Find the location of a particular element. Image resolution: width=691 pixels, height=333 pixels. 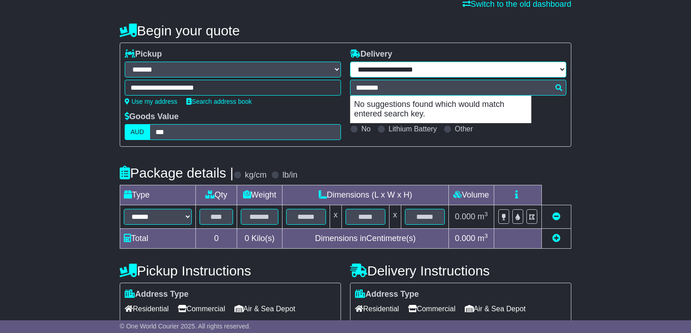

h4: Package details | is located at coordinates (176, 173).